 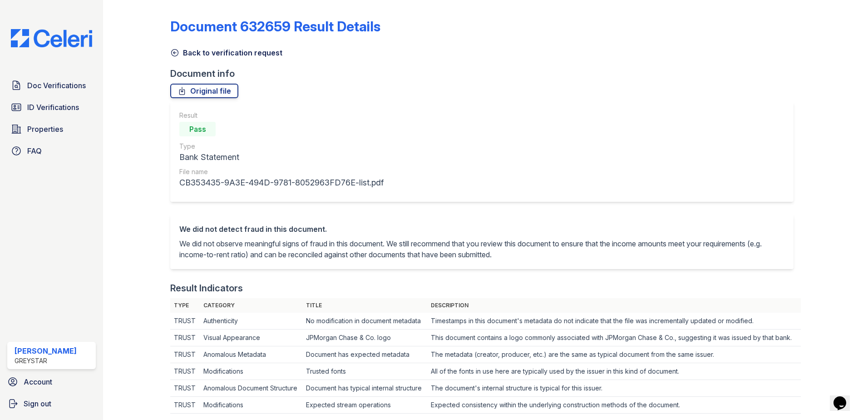 I want to click on div: File name, so click(x=282, y=171).